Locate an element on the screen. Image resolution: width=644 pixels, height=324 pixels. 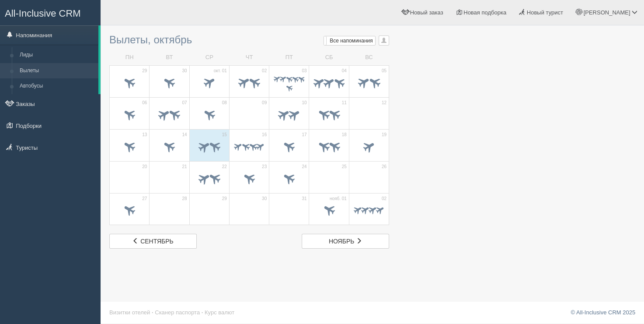
span: 11 is located at coordinates (344, 103).